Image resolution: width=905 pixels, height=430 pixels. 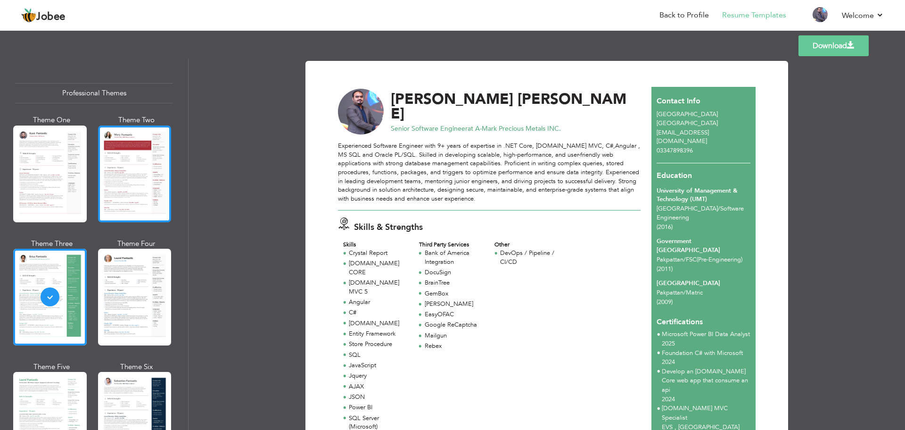 I want to click on div: Skills, so click(x=376, y=244).